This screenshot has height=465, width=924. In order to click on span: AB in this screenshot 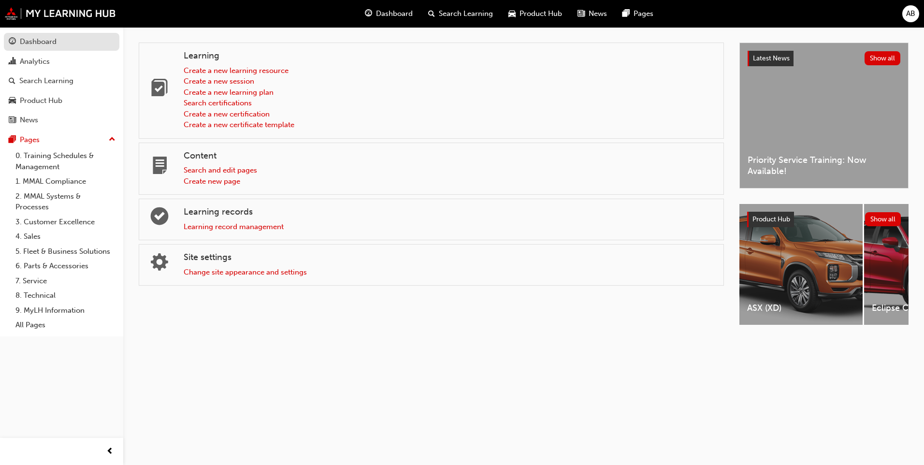, I will do `click(911, 14)`.